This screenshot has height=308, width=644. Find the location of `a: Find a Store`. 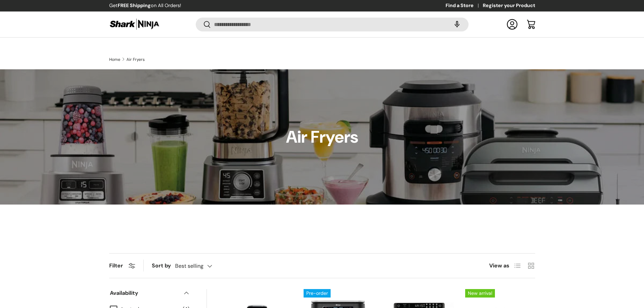

a: Find a Store is located at coordinates (464, 6).